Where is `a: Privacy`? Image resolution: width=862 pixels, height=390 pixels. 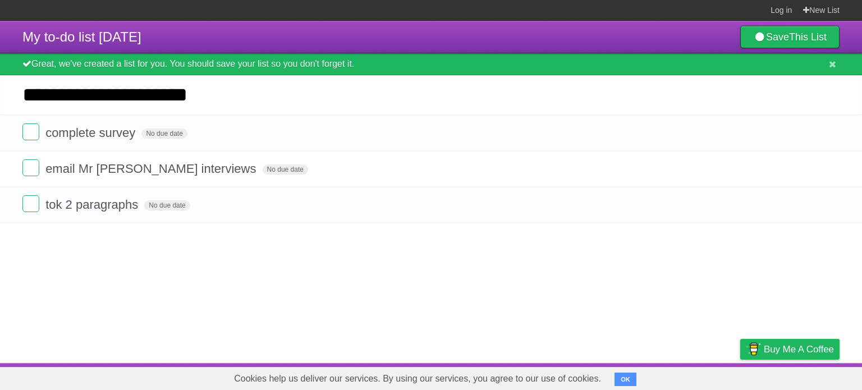
a: Privacy is located at coordinates (740, 377).